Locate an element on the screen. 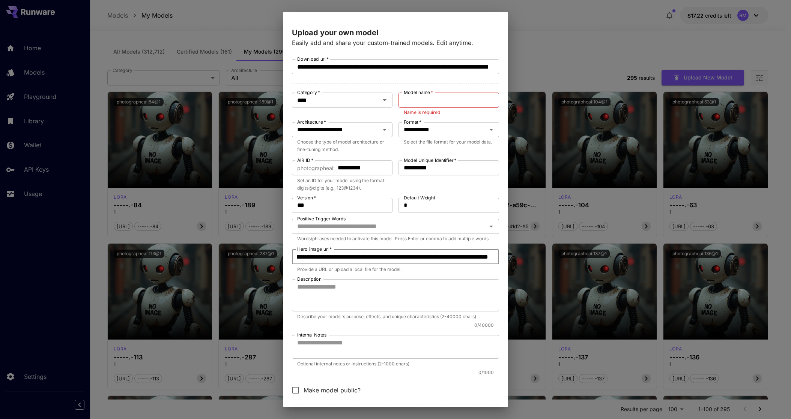 The image size is (791, 419). label: AIR ID is located at coordinates (305, 160).